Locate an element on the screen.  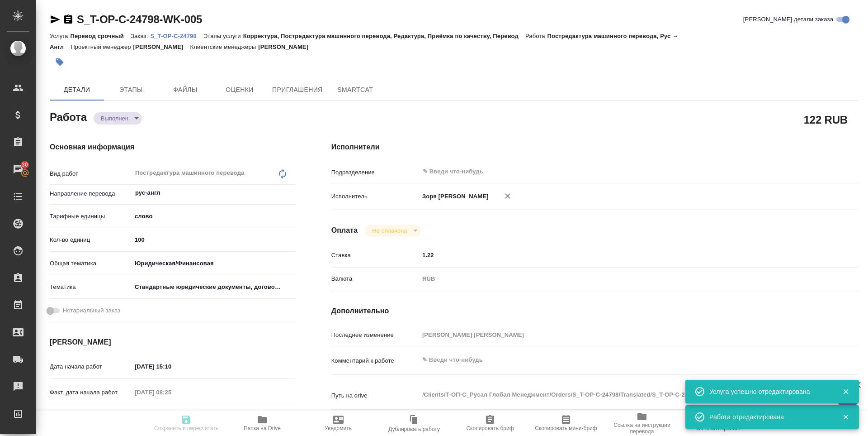
p: Направление перевода is located at coordinates (91, 194).